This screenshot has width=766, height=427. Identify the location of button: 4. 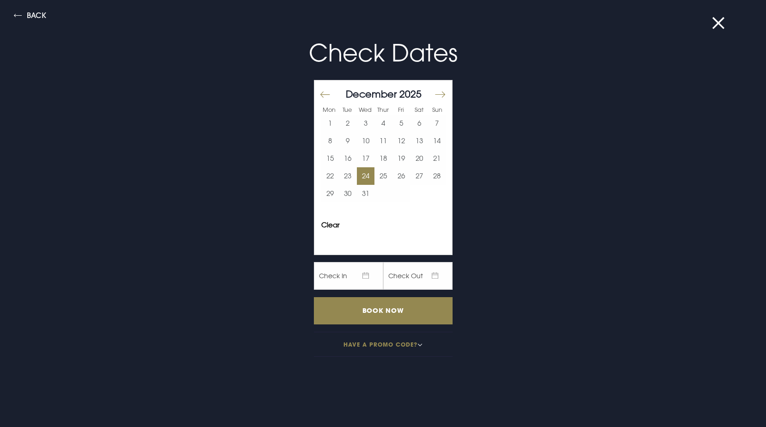
(383, 123).